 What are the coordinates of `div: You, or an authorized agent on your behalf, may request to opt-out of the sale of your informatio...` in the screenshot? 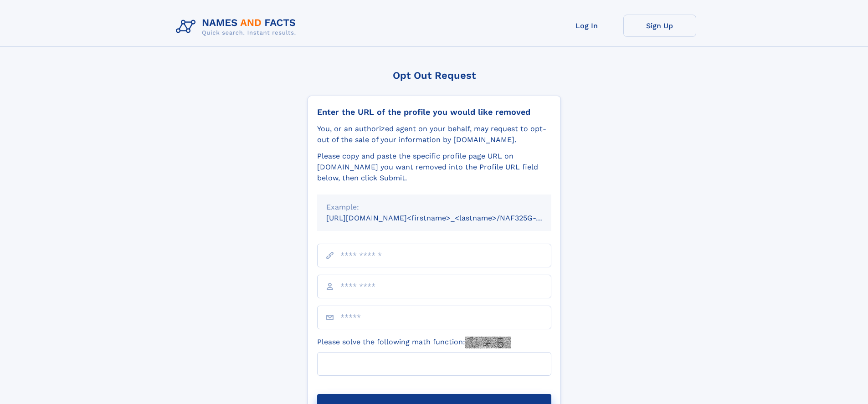 It's located at (434, 134).